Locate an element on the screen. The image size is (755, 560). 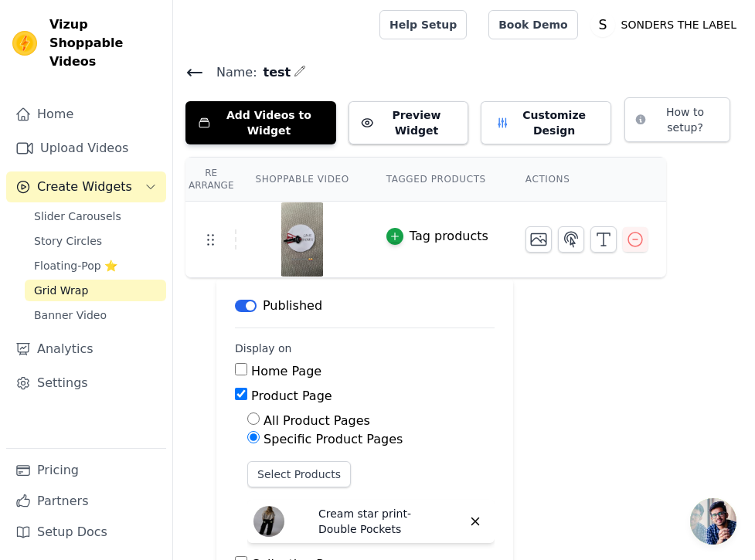
a: Preview Widget is located at coordinates (408, 123).